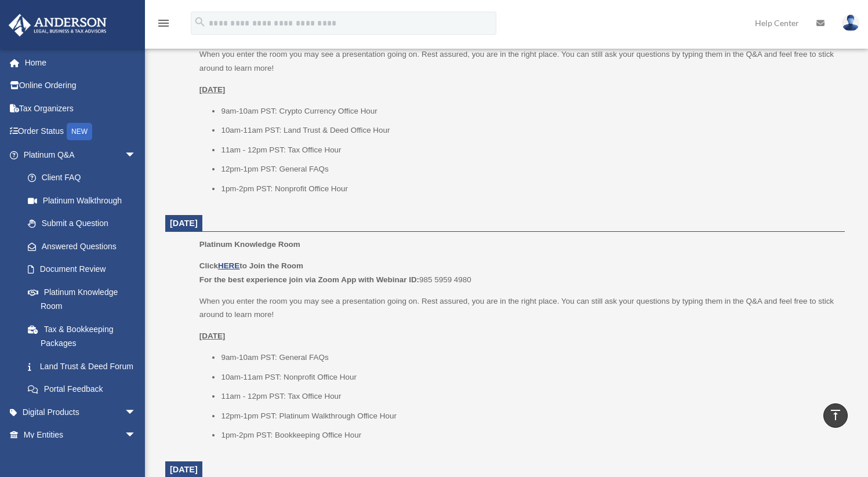 Image resolution: width=868 pixels, height=477 pixels. I want to click on a: Tax & Bookkeeping Packages, so click(84, 336).